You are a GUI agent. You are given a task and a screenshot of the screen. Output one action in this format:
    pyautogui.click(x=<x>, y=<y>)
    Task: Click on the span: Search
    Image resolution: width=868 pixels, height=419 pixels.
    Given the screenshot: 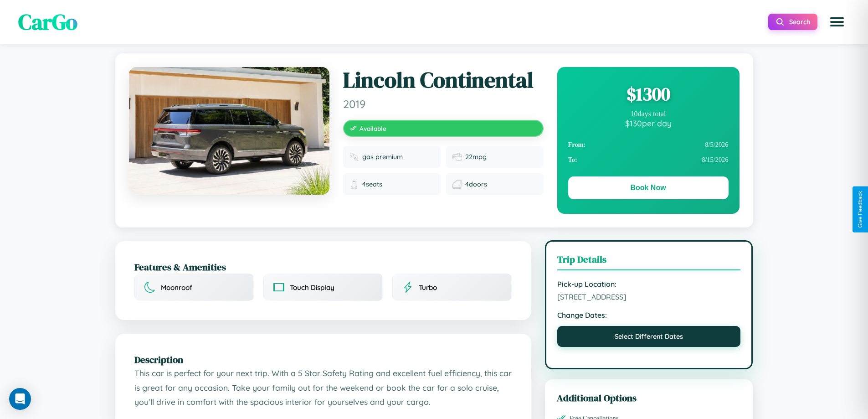 What is the action you would take?
    pyautogui.click(x=799, y=22)
    